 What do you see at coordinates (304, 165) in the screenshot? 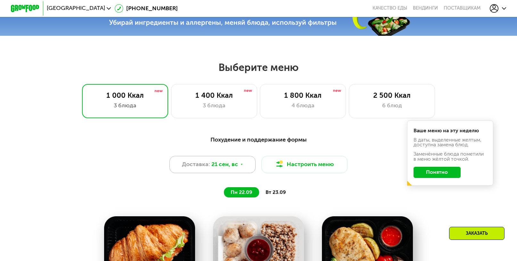
I see `button: Настроить меню` at bounding box center [304, 165].